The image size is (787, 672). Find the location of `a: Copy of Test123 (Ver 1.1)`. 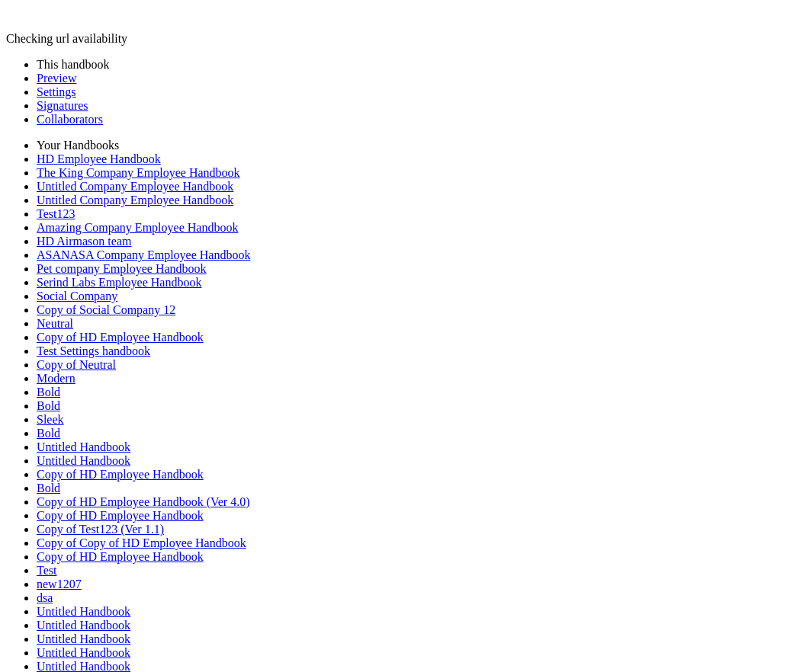

a: Copy of Test123 (Ver 1.1) is located at coordinates (100, 529).